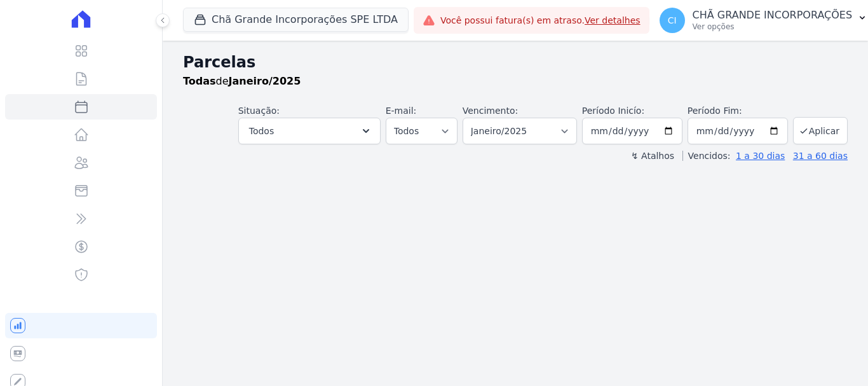 This screenshot has height=386, width=868. I want to click on p: Ver opções, so click(773, 26).